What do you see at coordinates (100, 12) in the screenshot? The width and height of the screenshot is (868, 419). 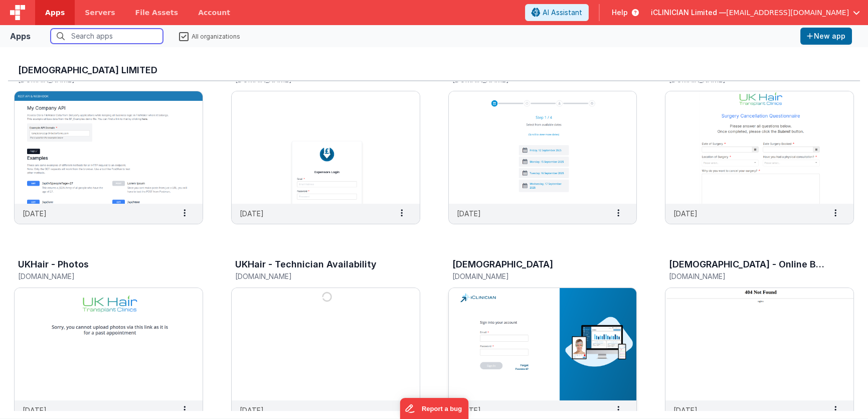 I see `span: Servers` at bounding box center [100, 12].